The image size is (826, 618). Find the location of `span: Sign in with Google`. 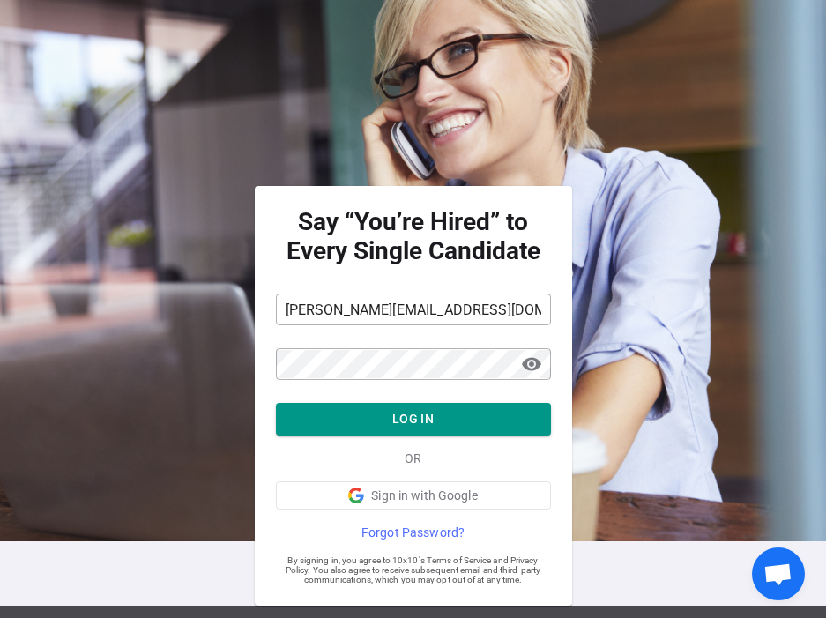

span: Sign in with Google is located at coordinates (424, 495).